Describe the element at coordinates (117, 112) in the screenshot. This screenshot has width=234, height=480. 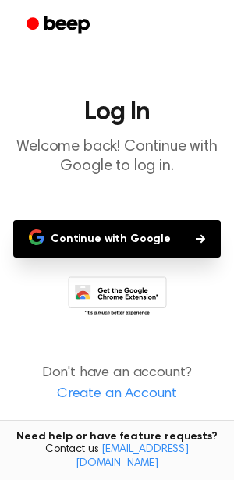
I see `h1: Log In` at that location.